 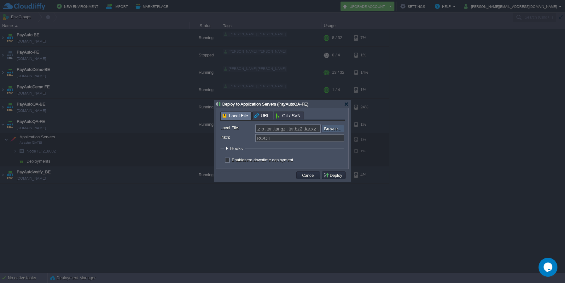 I want to click on span: Hooks, so click(x=237, y=149).